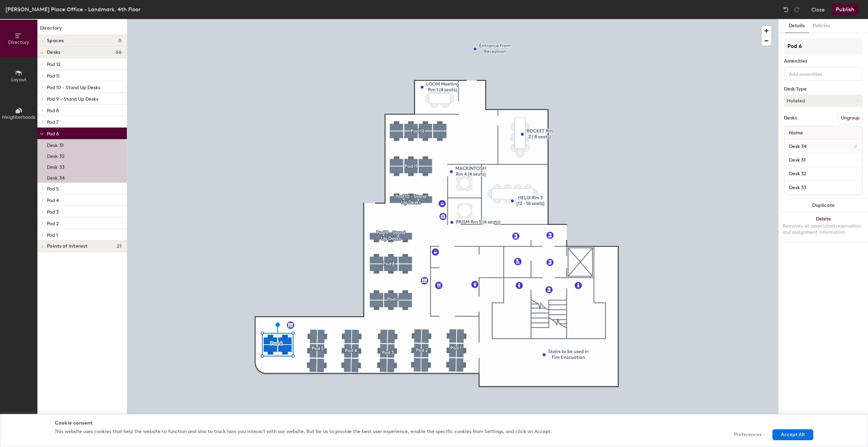 The height and width of the screenshot is (447, 868). Describe the element at coordinates (119, 247) in the screenshot. I see `span: 21` at that location.